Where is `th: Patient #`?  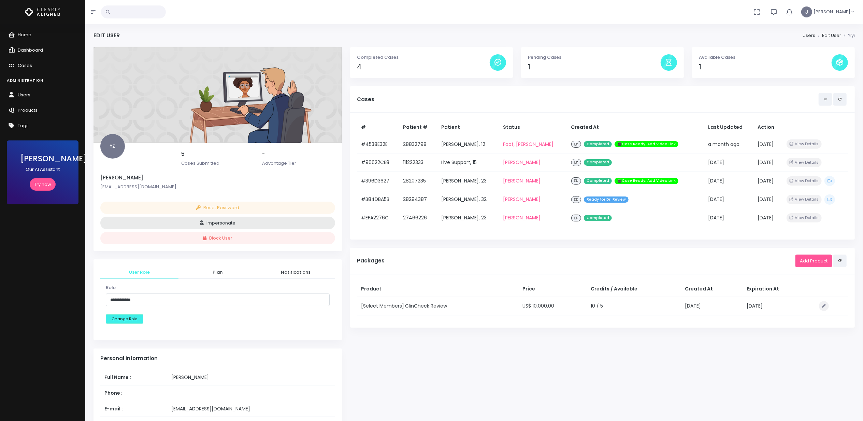 th: Patient # is located at coordinates (418, 127).